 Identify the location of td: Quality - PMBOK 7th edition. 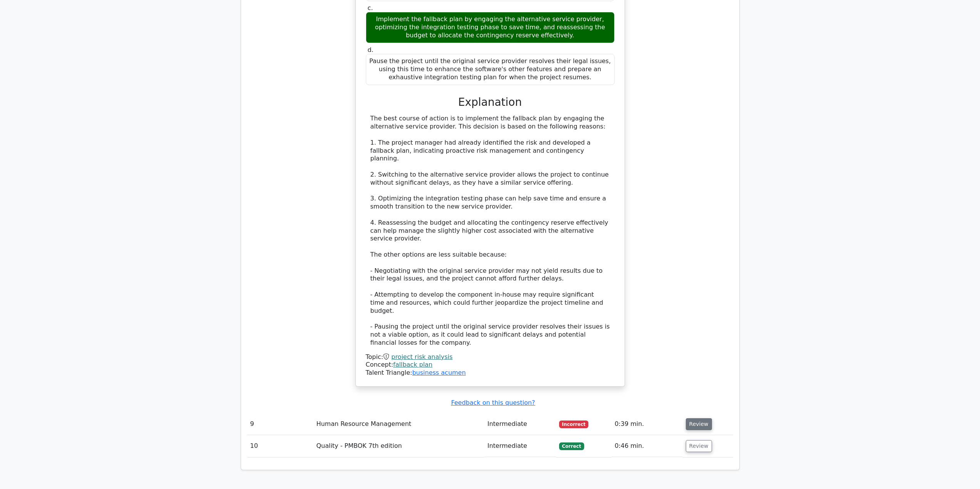
(399, 446).